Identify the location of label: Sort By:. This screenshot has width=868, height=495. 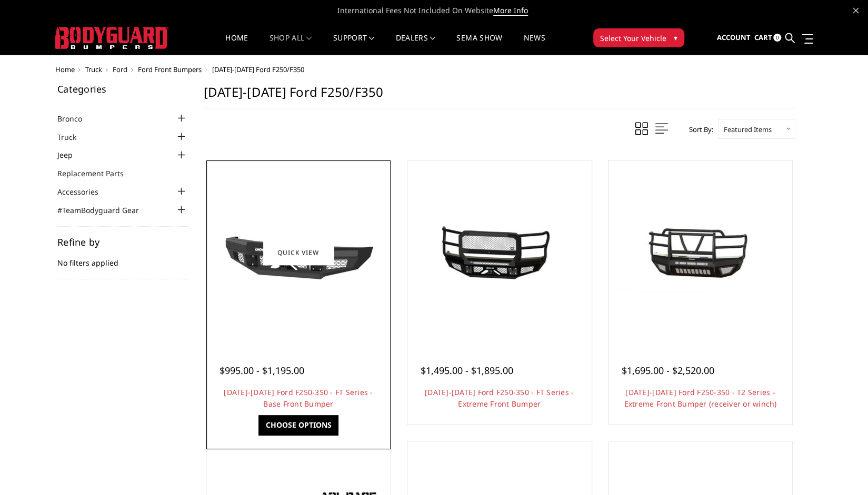
(697, 130).